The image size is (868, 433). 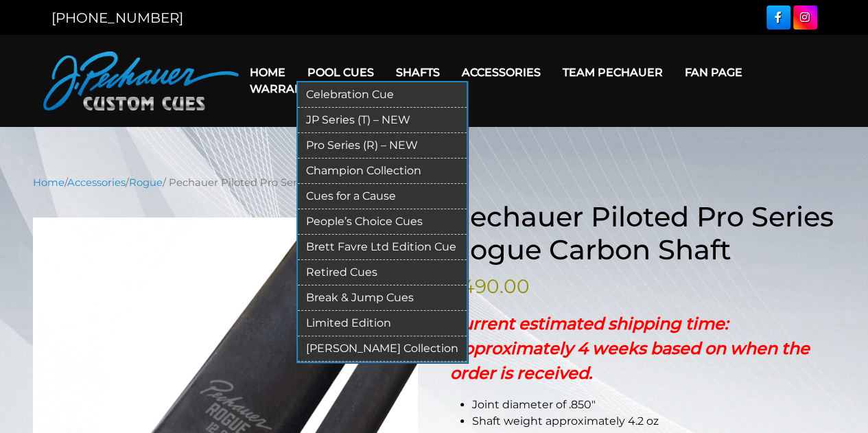 What do you see at coordinates (382, 297) in the screenshot?
I see `a: Break & Jump Cues` at bounding box center [382, 297].